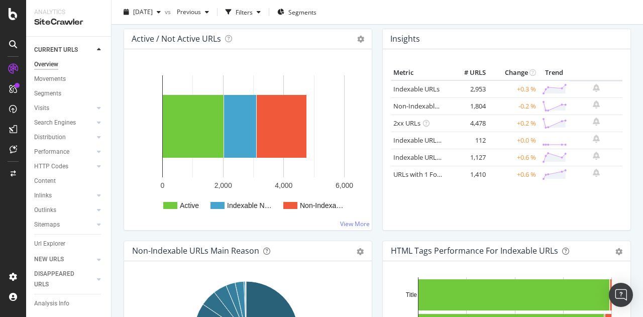 The height and width of the screenshot is (317, 643). Describe the element at coordinates (190, 206) in the screenshot. I see `text: Active` at that location.